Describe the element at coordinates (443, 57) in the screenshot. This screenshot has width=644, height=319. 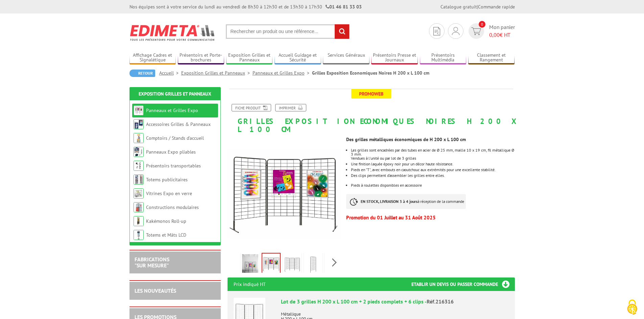
I see `a: Présentoirs Multimédia` at that location.